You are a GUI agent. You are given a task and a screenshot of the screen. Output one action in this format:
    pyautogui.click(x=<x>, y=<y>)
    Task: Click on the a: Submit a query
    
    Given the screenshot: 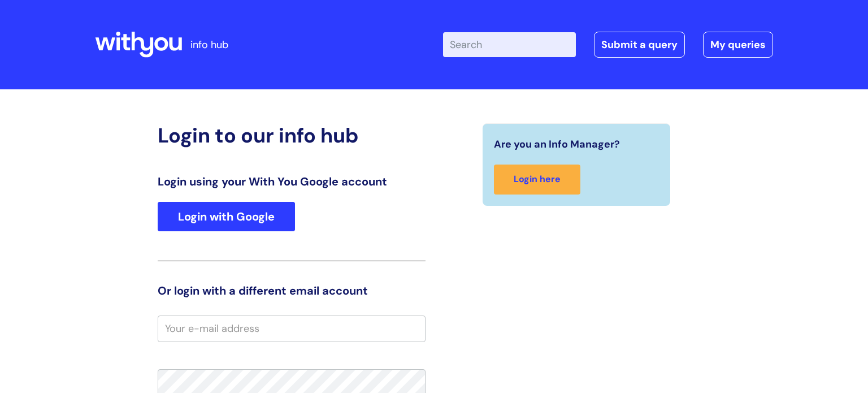 What is the action you would take?
    pyautogui.click(x=639, y=45)
    